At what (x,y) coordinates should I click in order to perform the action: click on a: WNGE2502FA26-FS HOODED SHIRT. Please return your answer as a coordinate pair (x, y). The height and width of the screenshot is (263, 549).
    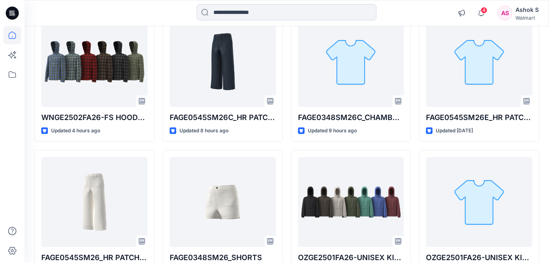
    Looking at the image, I should click on (94, 62).